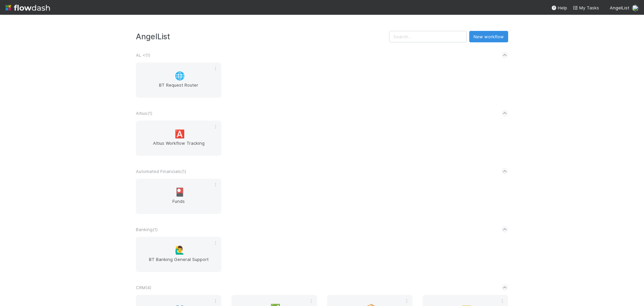  I want to click on div: Help, so click(559, 8).